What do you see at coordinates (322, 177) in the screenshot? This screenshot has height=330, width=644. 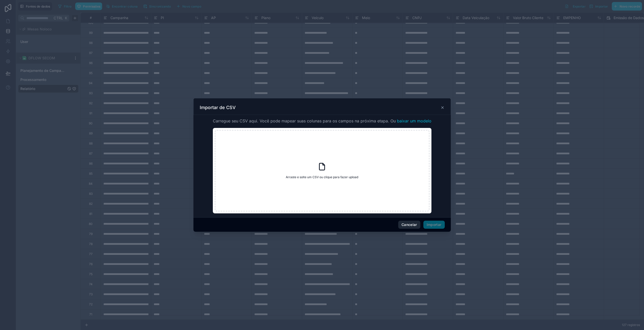 I see `font: Arraste e solte um CSV ou clique para fazer upload` at bounding box center [322, 177].